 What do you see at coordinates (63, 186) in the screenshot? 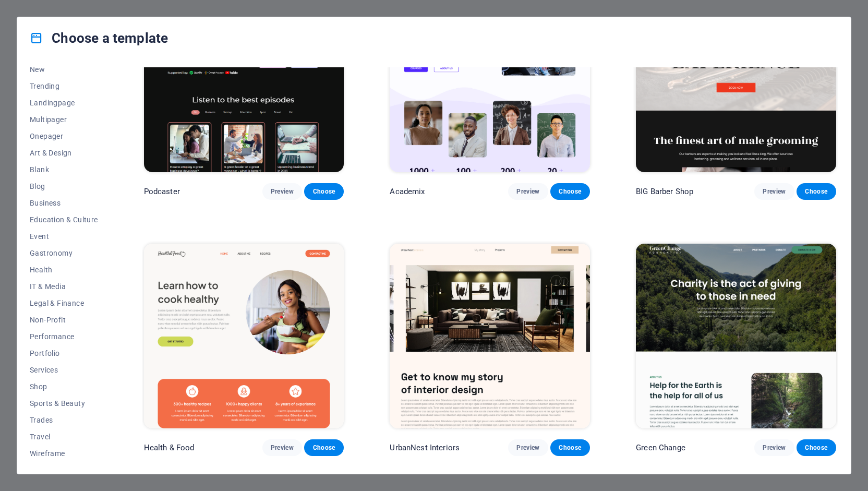
I see `span: Blog` at bounding box center [63, 186].